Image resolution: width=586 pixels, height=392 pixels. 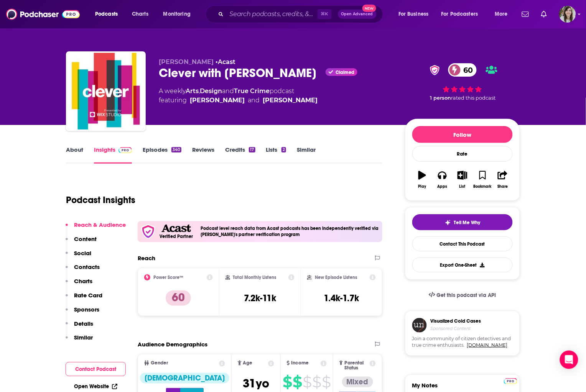 I want to click on input: Search podcasts, credits, & more..., so click(x=272, y=14).